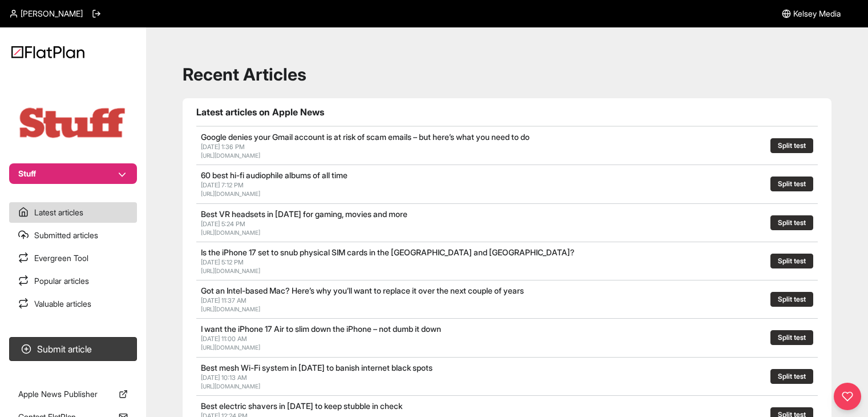 This screenshot has width=868, height=417. Describe the element at coordinates (73, 123) in the screenshot. I see `img: Publication Logo` at that location.